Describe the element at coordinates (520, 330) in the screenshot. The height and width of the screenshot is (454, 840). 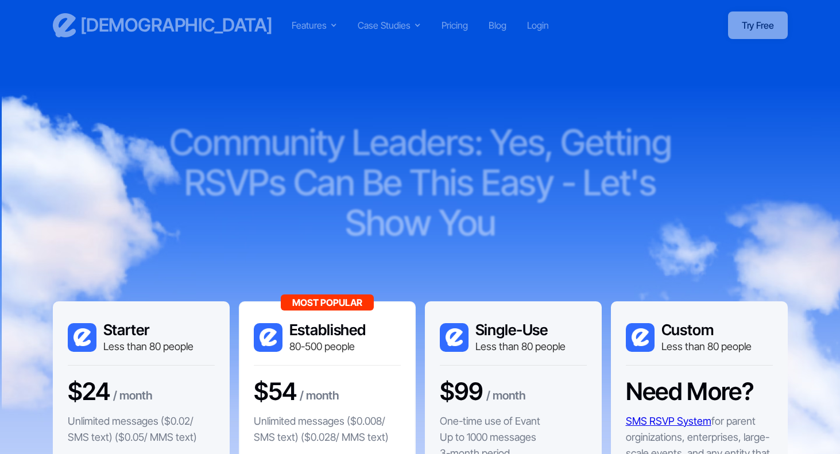
I see `h3: Single-Use` at that location.